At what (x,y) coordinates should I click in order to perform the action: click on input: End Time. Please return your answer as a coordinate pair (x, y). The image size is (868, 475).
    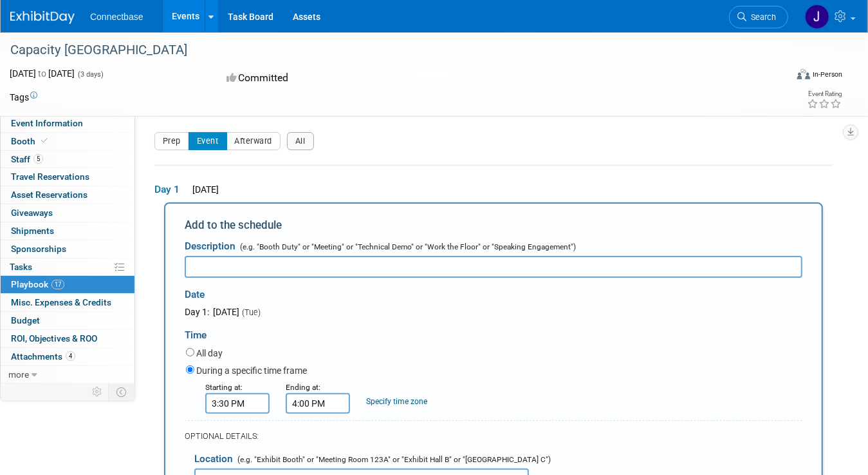
    Looking at the image, I should click on (318, 403).